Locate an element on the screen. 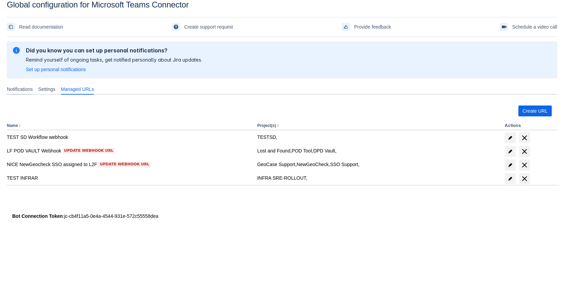  th: Actions is located at coordinates (530, 126).